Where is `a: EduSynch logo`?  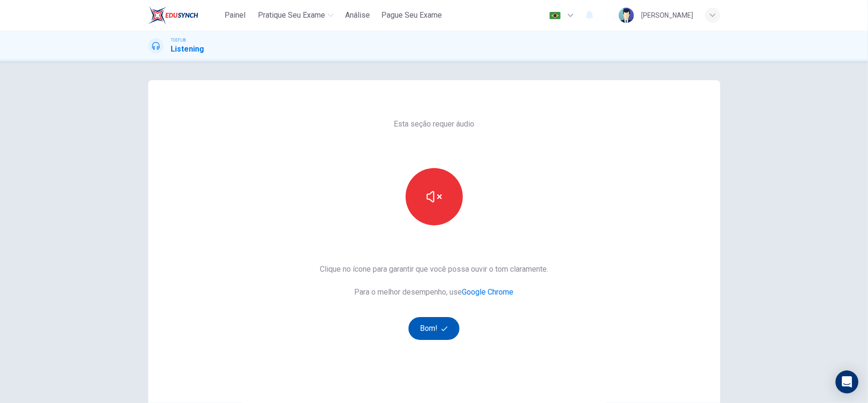 a: EduSynch logo is located at coordinates (184, 15).